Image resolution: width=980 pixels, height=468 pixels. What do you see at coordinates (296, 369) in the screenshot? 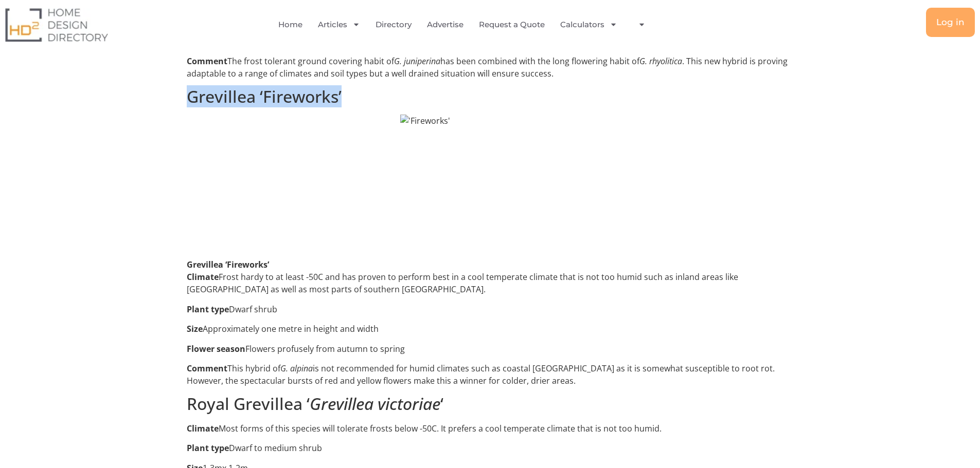
I see `em: G. alpina` at bounding box center [296, 369].